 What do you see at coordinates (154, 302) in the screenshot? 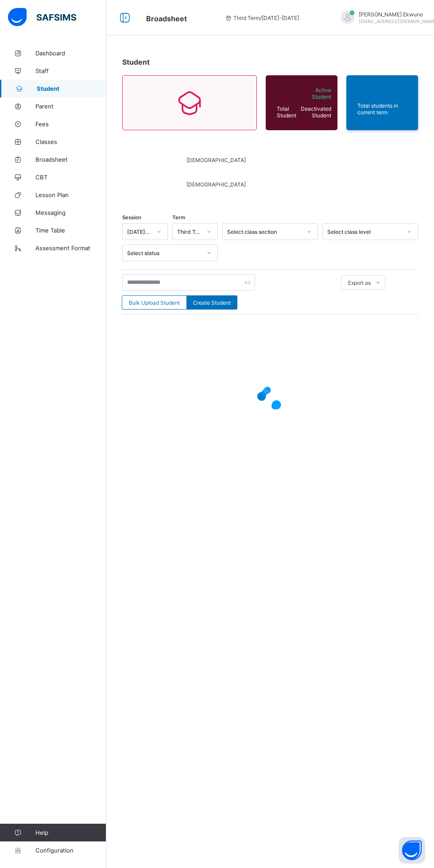
I see `span: Bulk Upload Student` at bounding box center [154, 302].